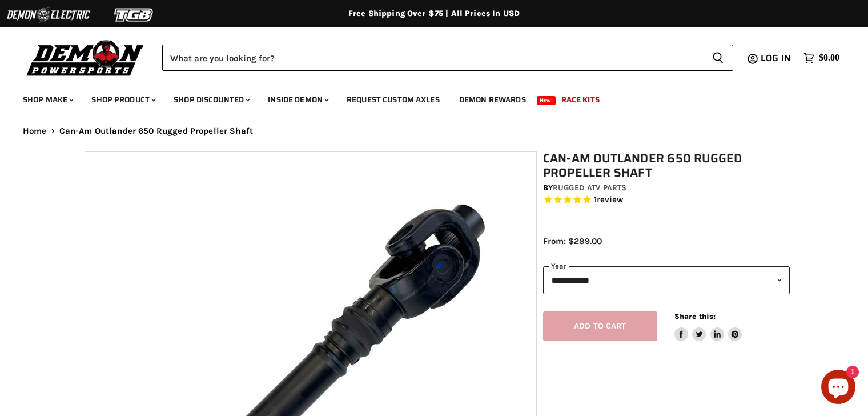 The image size is (868, 416). What do you see at coordinates (572, 241) in the screenshot?
I see `span: From: $289.00` at bounding box center [572, 241].